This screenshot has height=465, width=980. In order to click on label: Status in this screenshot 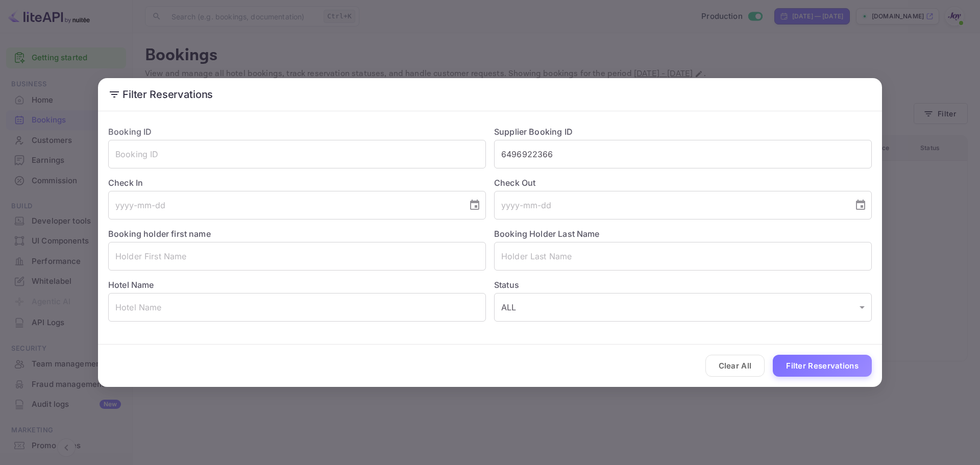, I will do `click(683, 285)`.